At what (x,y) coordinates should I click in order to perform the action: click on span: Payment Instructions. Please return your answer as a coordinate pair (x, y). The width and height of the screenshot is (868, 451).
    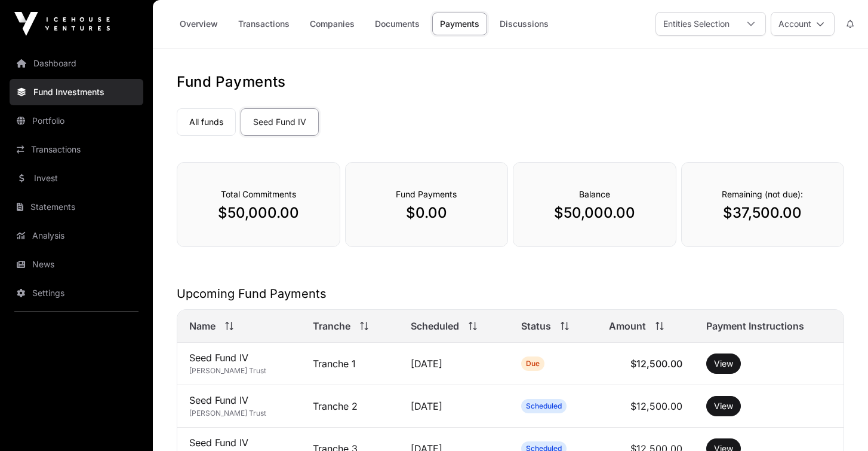
    Looking at the image, I should click on (755, 326).